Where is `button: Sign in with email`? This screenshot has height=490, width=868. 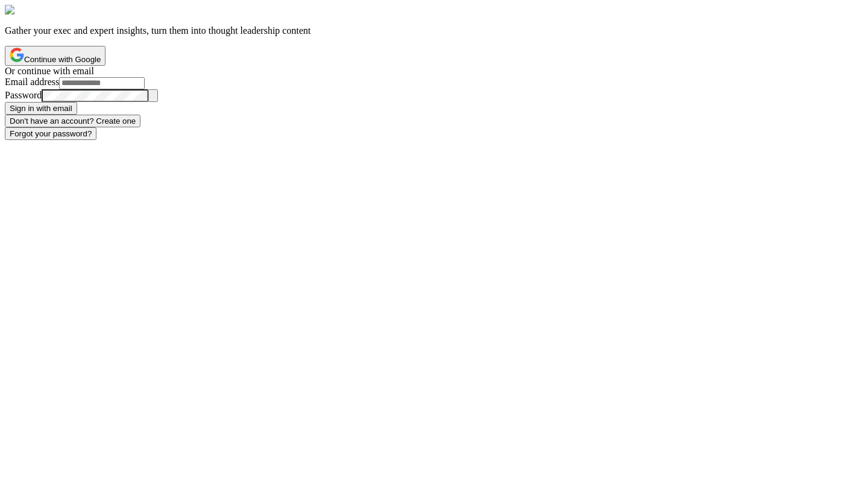 button: Sign in with email is located at coordinates (41, 108).